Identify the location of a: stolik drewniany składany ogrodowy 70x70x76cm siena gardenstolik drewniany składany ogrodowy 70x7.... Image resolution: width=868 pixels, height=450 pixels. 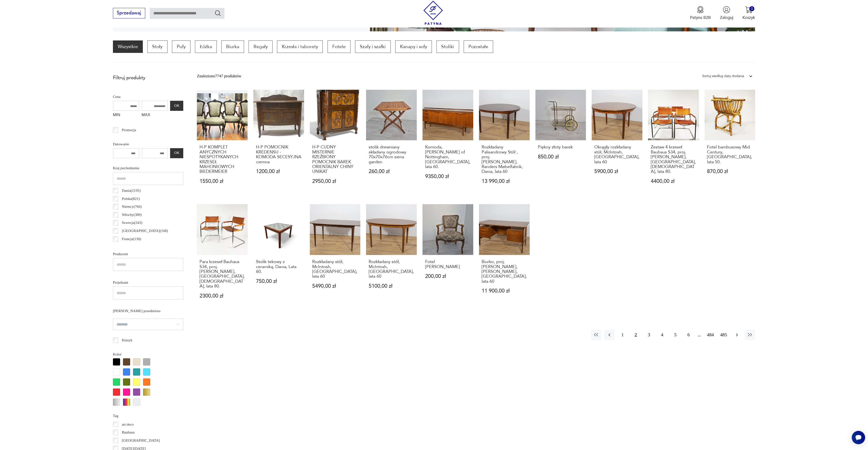
(392, 142).